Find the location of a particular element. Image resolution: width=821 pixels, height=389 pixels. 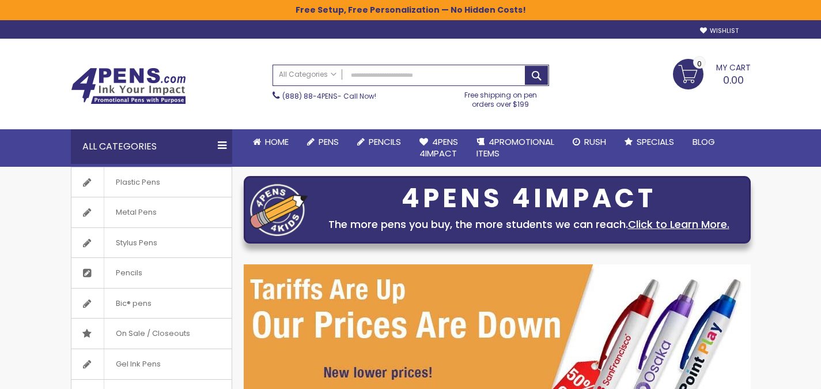

a: All Categories is located at coordinates (308, 74).